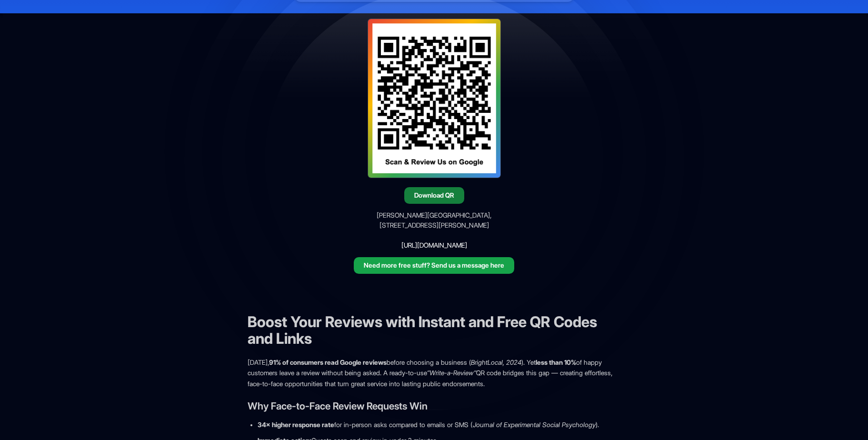 This screenshot has width=868, height=440. What do you see at coordinates (434, 330) in the screenshot?
I see `h2: Boost Your Reviews with Instant and Free QR Codes and Links` at bounding box center [434, 330].